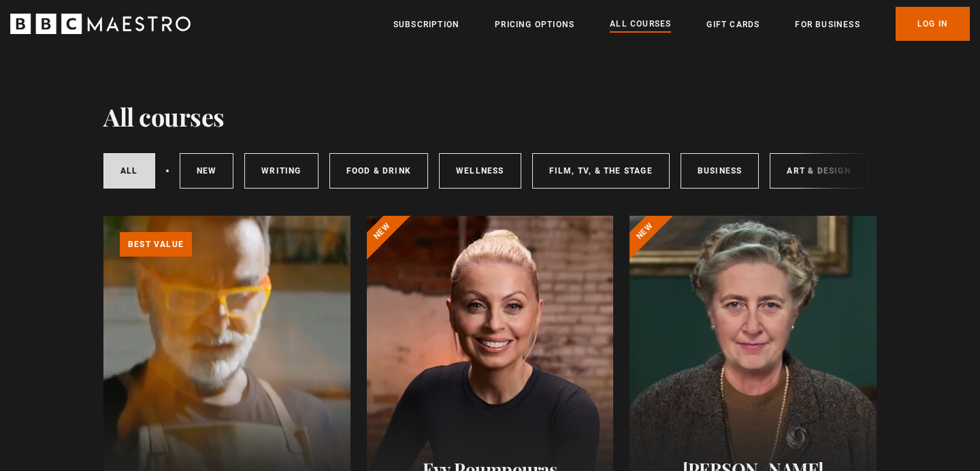 This screenshot has height=471, width=980. What do you see at coordinates (721, 171) in the screenshot?
I see `a: Business` at bounding box center [721, 171].